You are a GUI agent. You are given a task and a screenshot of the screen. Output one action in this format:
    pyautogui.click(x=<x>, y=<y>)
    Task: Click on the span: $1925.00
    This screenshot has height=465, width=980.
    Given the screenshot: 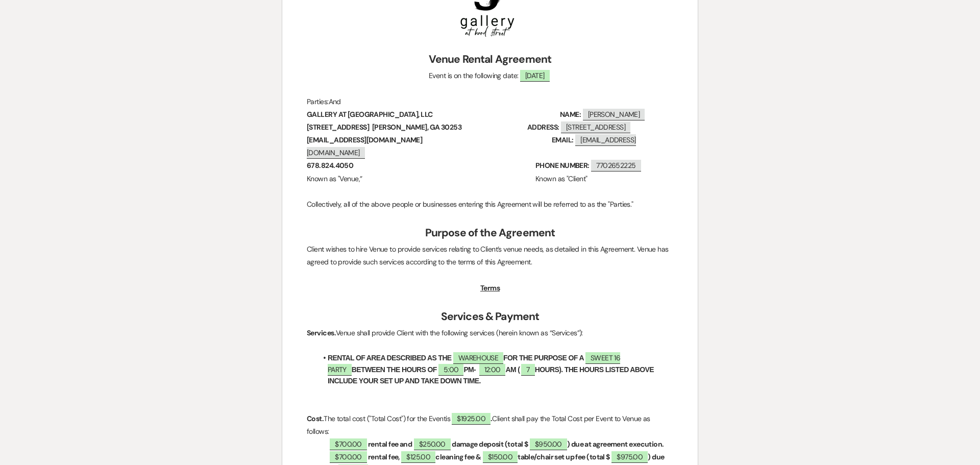 What is the action you would take?
    pyautogui.click(x=471, y=418)
    